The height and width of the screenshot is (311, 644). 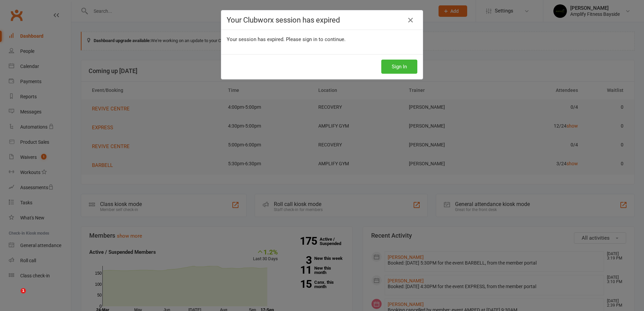 What do you see at coordinates (399, 67) in the screenshot?
I see `button: Sign In` at bounding box center [399, 67].